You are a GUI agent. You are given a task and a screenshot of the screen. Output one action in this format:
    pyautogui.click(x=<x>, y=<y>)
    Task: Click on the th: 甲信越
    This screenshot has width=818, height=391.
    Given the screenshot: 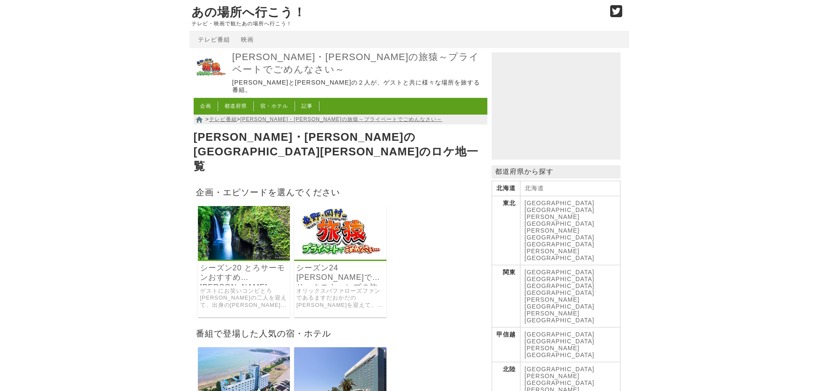 What is the action you would take?
    pyautogui.click(x=506, y=345)
    